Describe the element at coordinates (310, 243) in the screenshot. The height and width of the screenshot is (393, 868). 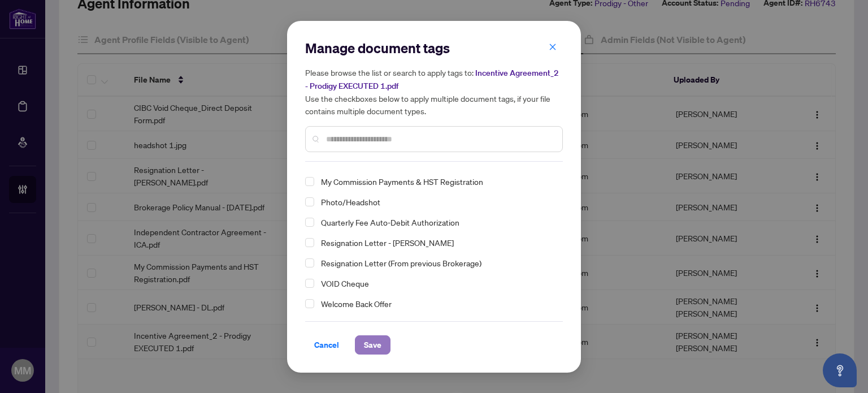
I see `span: Select Resignation Letter - Garry Anderson` at that location.